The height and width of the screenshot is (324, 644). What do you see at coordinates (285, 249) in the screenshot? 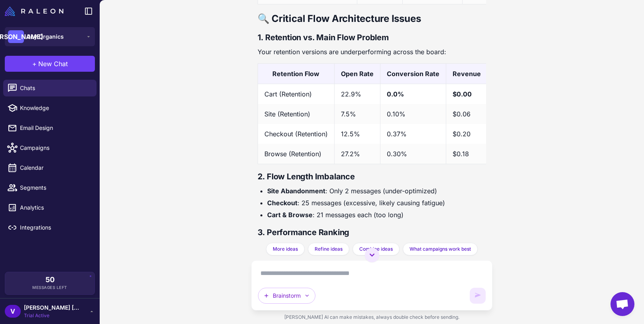
I see `button: More ideas` at bounding box center [285, 249].